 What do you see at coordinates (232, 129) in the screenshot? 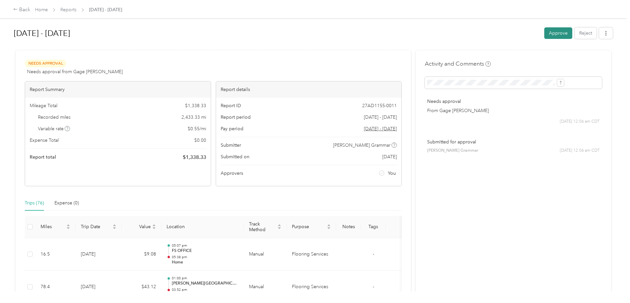
I see `span: Pay period` at bounding box center [232, 129].